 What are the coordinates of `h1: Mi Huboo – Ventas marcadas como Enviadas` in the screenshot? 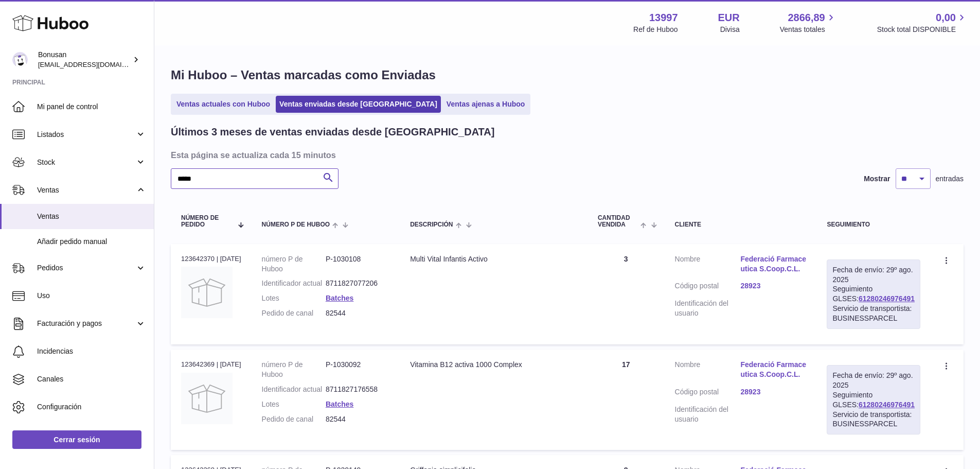 It's located at (566, 76).